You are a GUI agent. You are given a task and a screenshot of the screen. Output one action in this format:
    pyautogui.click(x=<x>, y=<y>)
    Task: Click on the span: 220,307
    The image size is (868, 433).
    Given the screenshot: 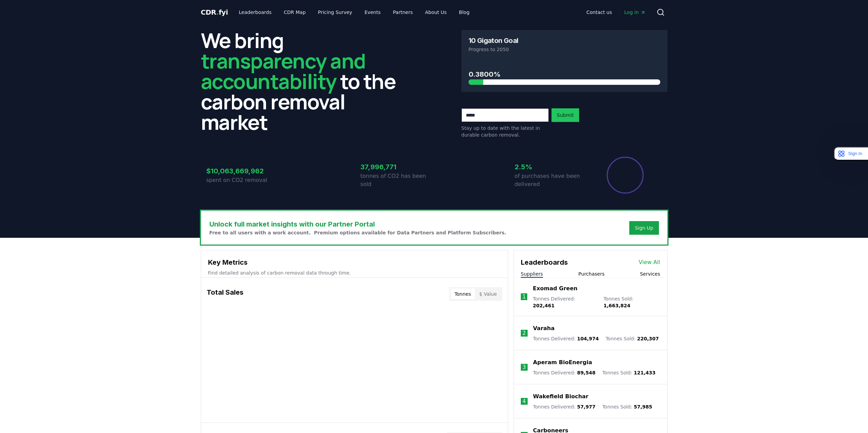 What is the action you would take?
    pyautogui.click(x=648, y=339)
    